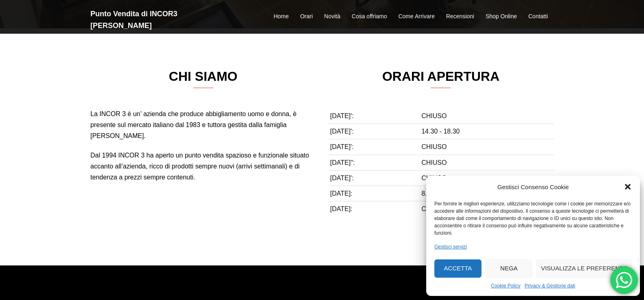 The height and width of the screenshot is (300, 644). What do you see at coordinates (416, 17) in the screenshot?
I see `a: Come Arrivare` at bounding box center [416, 17].